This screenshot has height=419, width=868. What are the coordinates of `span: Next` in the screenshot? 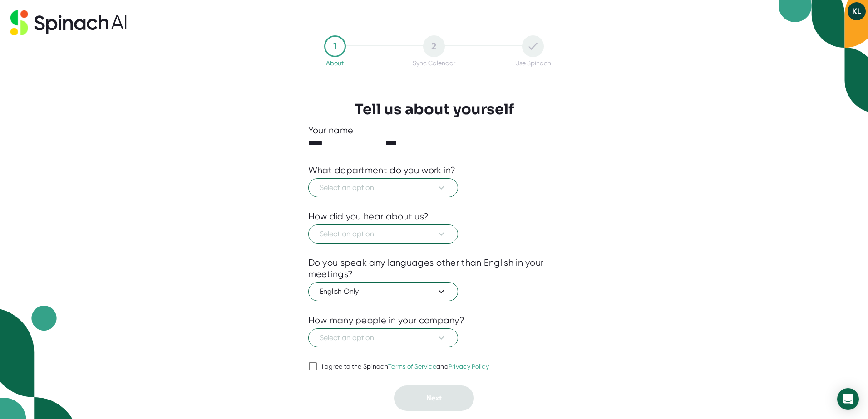 It's located at (434, 397).